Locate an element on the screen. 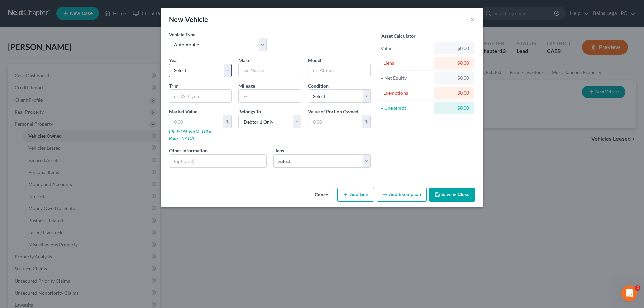  div: - Exemptions is located at coordinates (406, 93).